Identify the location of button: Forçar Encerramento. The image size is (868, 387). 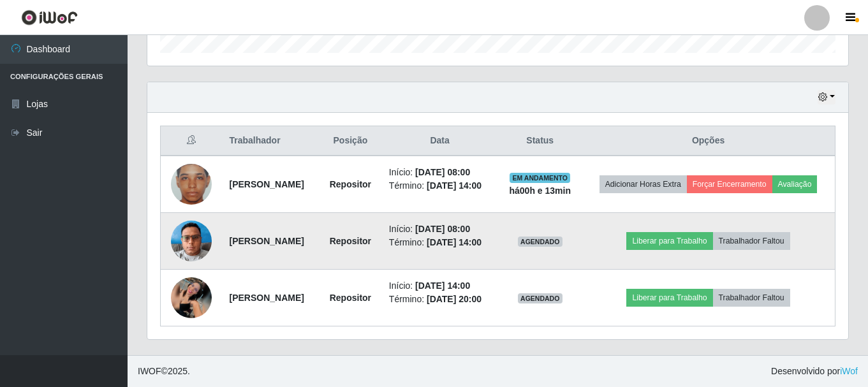
(730, 184).